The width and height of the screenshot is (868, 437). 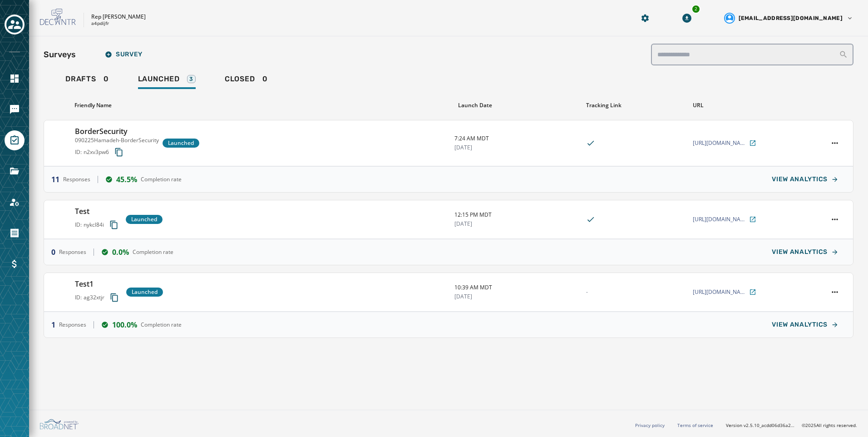 What do you see at coordinates (87, 80) in the screenshot?
I see `a: Drafts0` at bounding box center [87, 80].